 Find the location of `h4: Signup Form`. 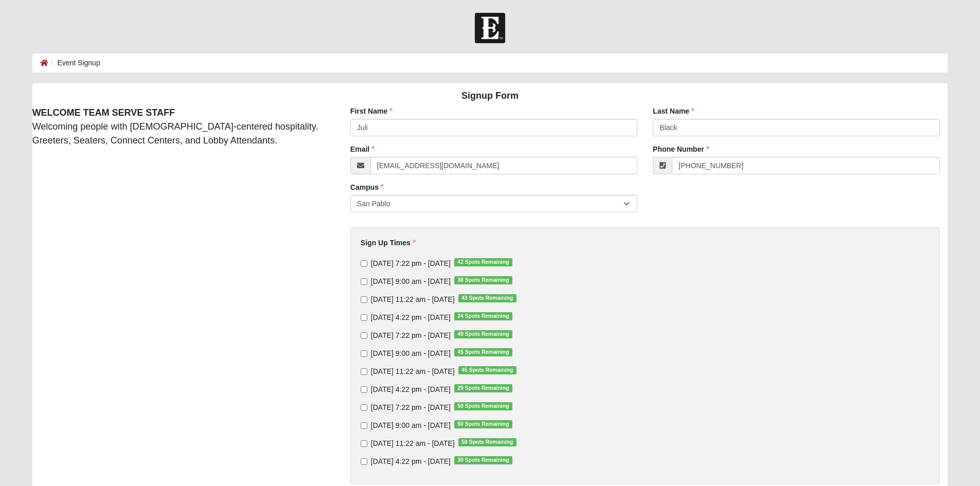

h4: Signup Form is located at coordinates (490, 96).